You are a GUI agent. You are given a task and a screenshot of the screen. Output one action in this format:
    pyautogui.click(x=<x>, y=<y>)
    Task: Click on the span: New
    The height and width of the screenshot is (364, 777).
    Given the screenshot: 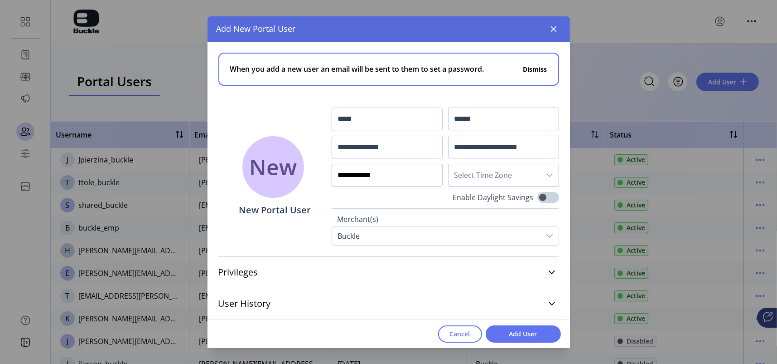 What is the action you would take?
    pyautogui.click(x=273, y=167)
    